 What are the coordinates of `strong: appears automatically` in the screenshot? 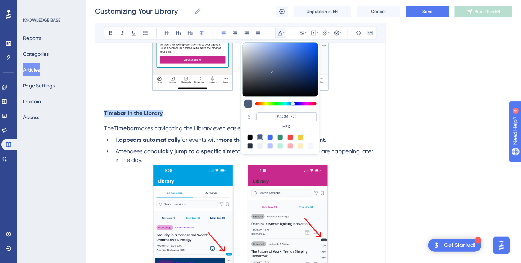 It's located at (150, 140).